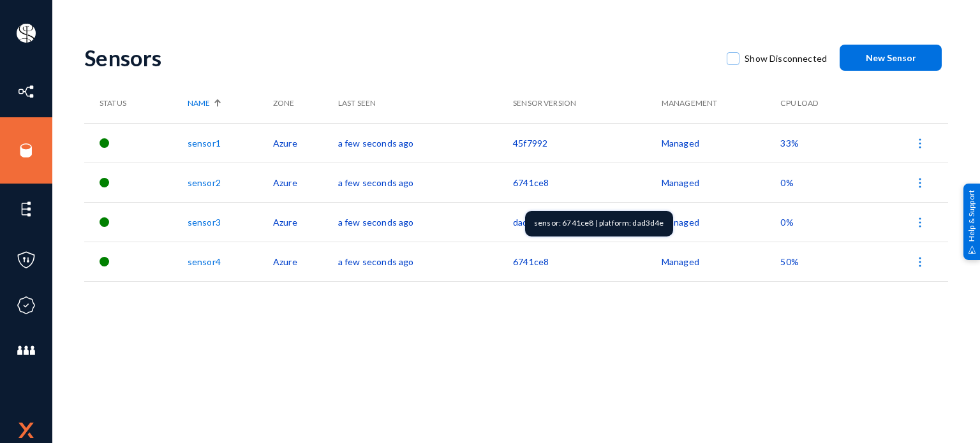 The width and height of the screenshot is (980, 443). What do you see at coordinates (789, 143) in the screenshot?
I see `span: 33%` at bounding box center [789, 143].